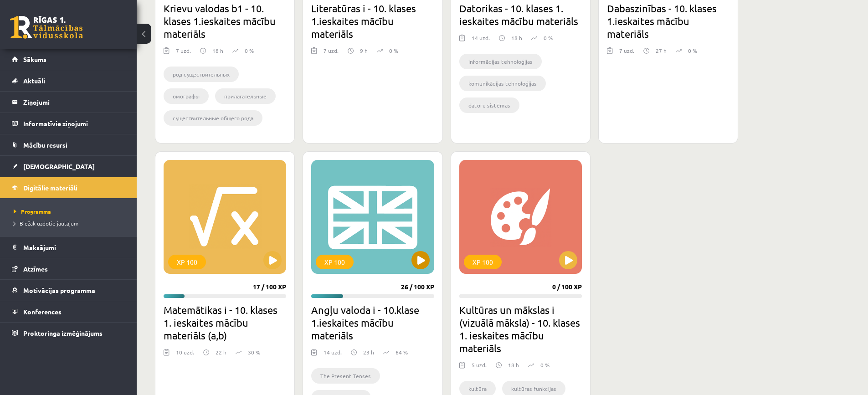  What do you see at coordinates (221, 352) in the screenshot?
I see `p: 22 h` at bounding box center [221, 352].